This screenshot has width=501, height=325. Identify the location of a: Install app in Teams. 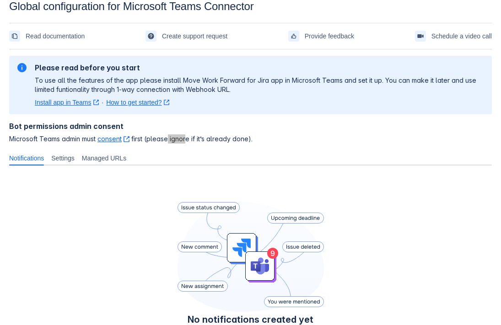
(67, 102).